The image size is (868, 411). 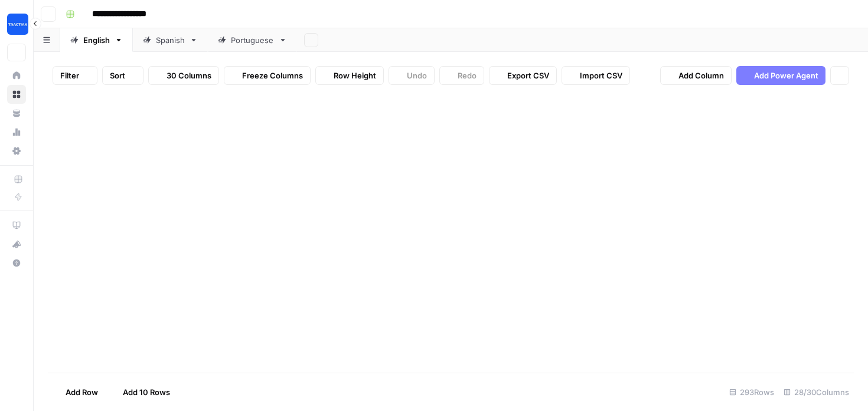 I want to click on a: Your Data, so click(x=16, y=114).